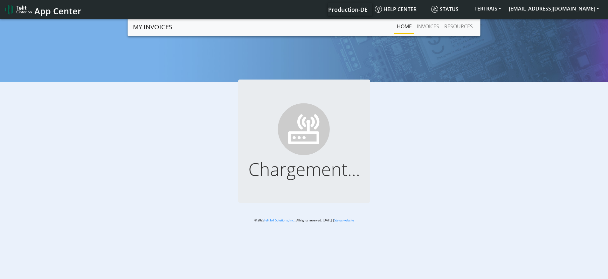 This screenshot has width=608, height=279. What do you see at coordinates (58, 11) in the screenshot?
I see `span: App Center` at bounding box center [58, 11].